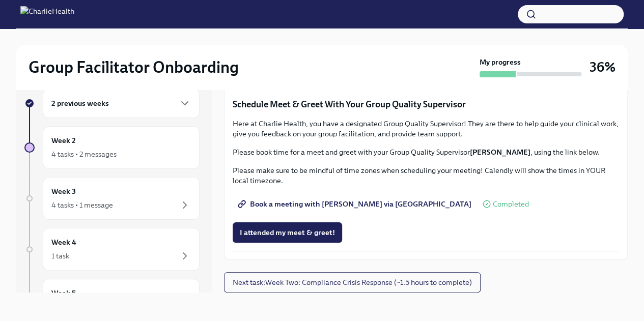 The height and width of the screenshot is (321, 644). I want to click on p: Please make sure to be mindful of time zones when scheduling your meeting! Calendly will show the..., so click(425, 175).